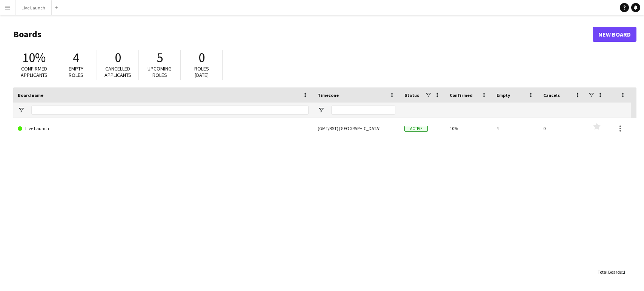 This screenshot has height=291, width=644. I want to click on input: Board name Filter Input, so click(170, 110).